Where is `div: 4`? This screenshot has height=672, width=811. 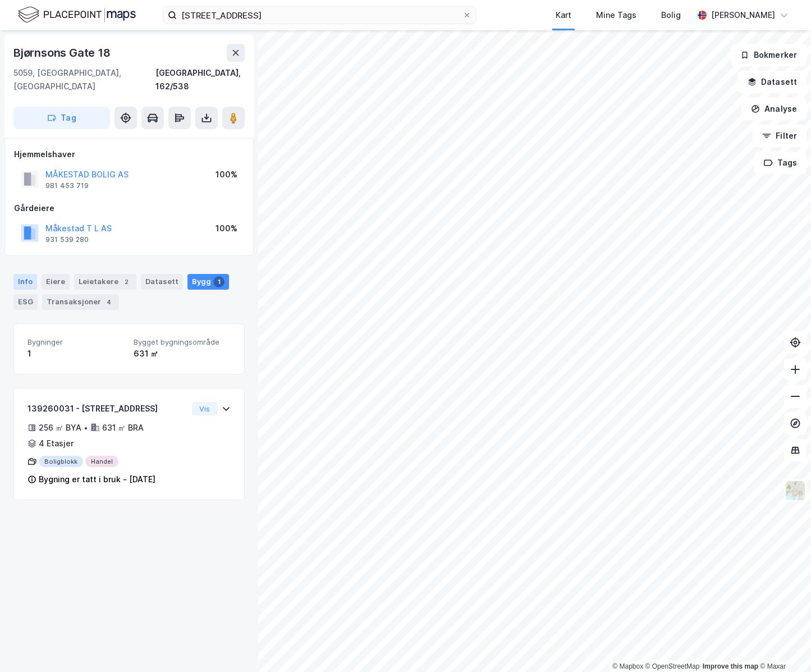
div: 4 is located at coordinates (109, 302).